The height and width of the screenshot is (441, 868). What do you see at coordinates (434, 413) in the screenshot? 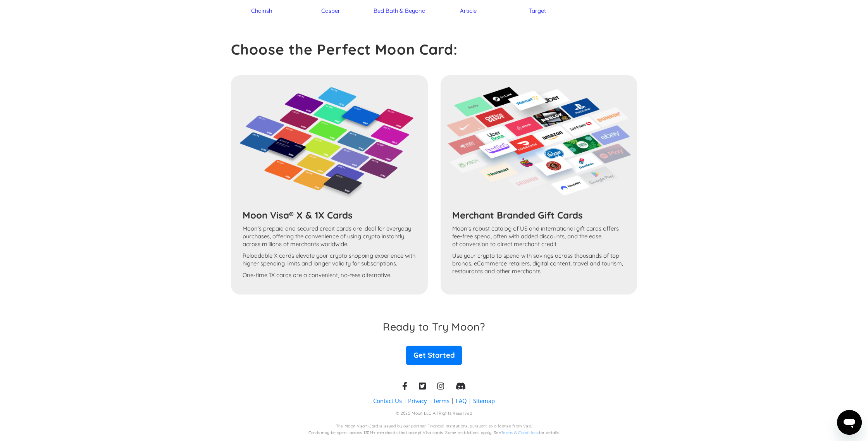
I see `div: © 2025 Moon LLC All Rights Reserved` at bounding box center [434, 413].